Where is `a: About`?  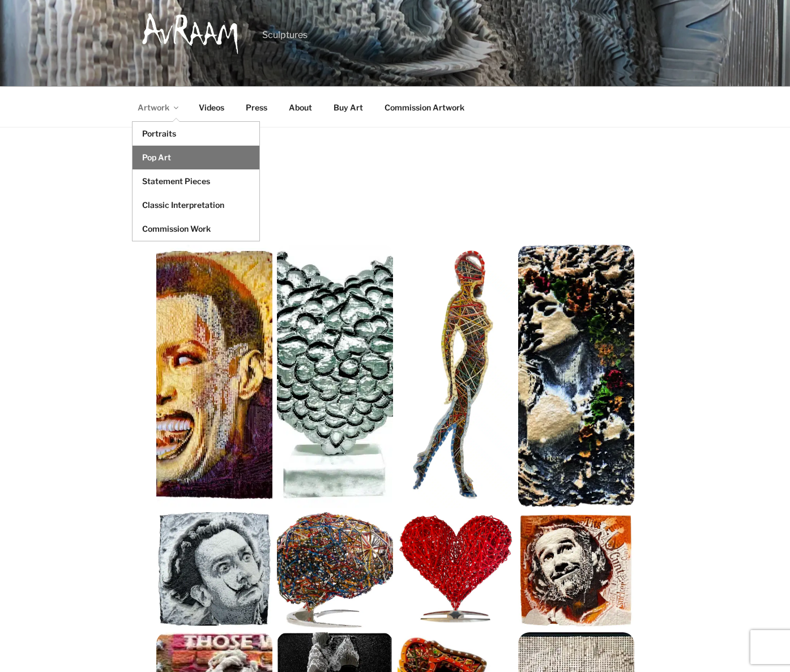 a: About is located at coordinates (301, 107).